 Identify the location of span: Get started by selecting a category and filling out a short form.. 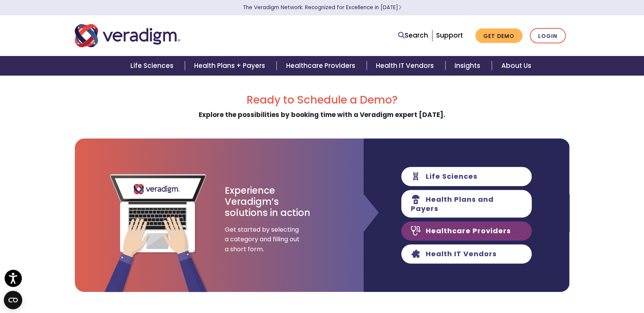
(263, 239).